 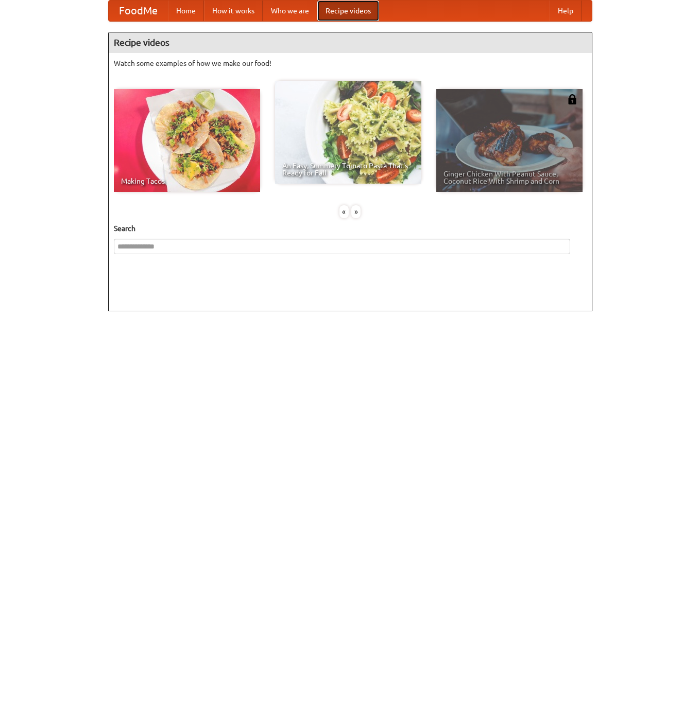 What do you see at coordinates (187, 181) in the screenshot?
I see `span: Making Tacos` at bounding box center [187, 181].